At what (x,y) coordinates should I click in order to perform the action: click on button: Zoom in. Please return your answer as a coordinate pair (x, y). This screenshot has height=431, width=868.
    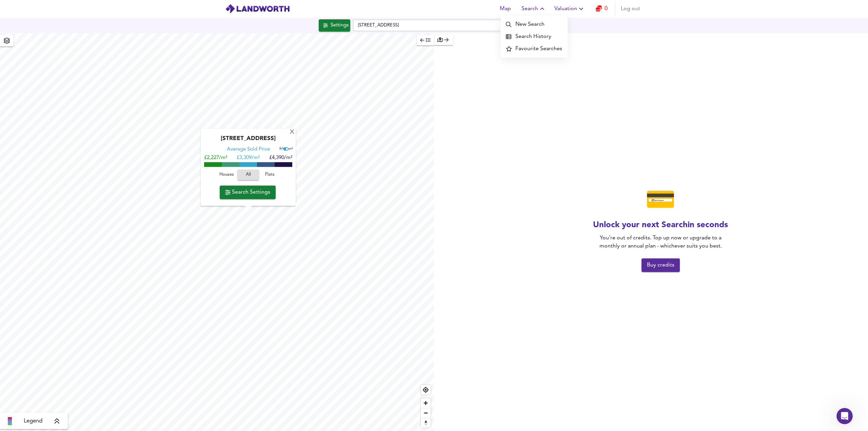
    Looking at the image, I should click on (425, 403).